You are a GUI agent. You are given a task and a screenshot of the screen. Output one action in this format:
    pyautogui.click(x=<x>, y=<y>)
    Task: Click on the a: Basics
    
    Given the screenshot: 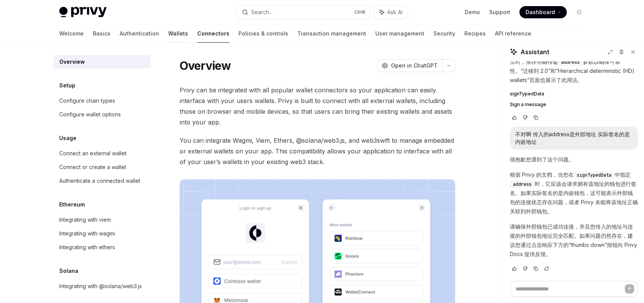 What is the action you would take?
    pyautogui.click(x=101, y=34)
    